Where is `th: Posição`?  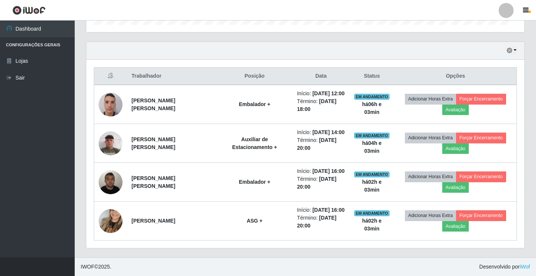 th: Posição is located at coordinates (254, 76).